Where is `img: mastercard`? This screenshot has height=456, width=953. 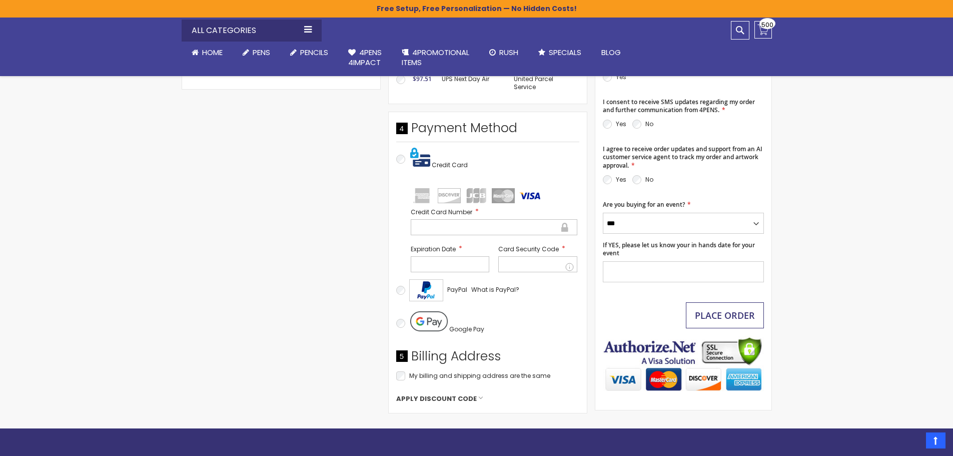
img: mastercard is located at coordinates (503, 196).